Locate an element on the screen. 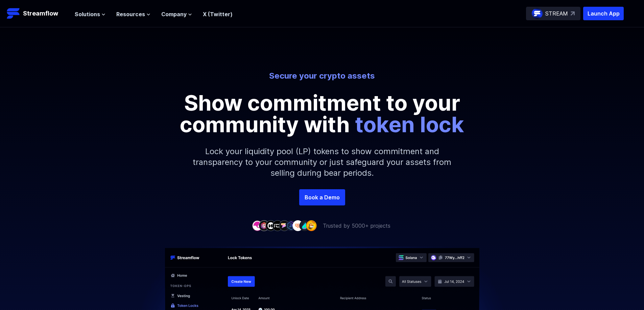 This screenshot has height=310, width=644. button: Launch App is located at coordinates (603, 13).